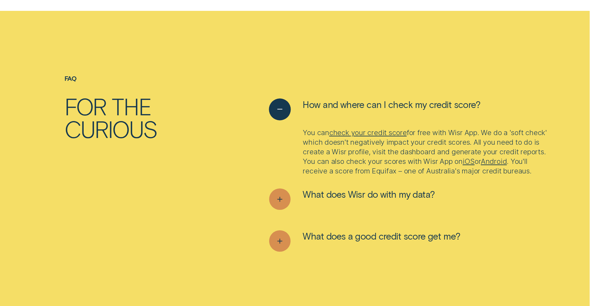 This screenshot has width=613, height=306. What do you see at coordinates (409, 152) in the screenshot?
I see `div: See less` at bounding box center [409, 152].